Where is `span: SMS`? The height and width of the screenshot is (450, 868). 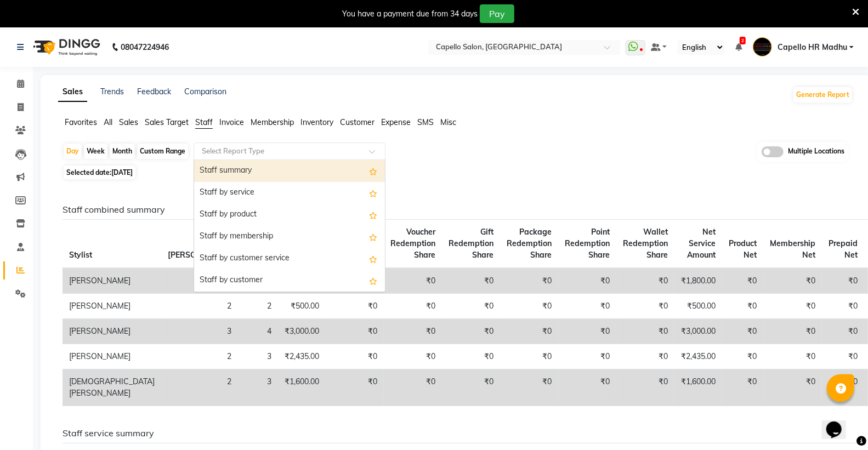
span: SMS is located at coordinates (425, 122).